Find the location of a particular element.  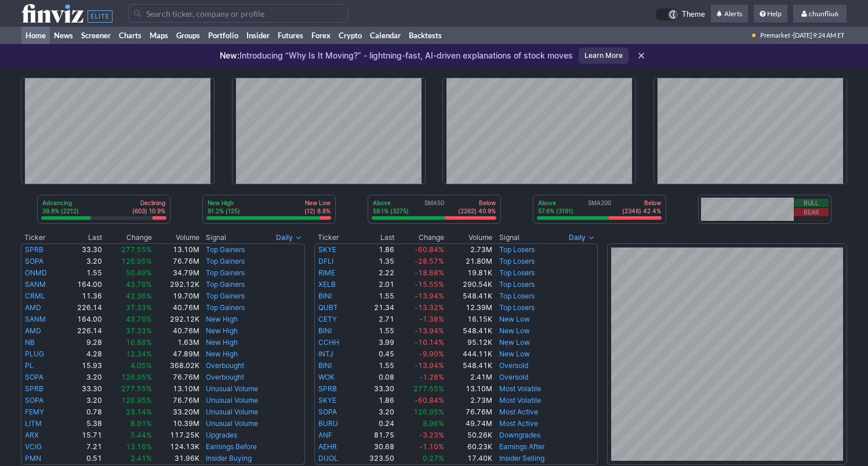

span: -10.14% is located at coordinates (429, 342).